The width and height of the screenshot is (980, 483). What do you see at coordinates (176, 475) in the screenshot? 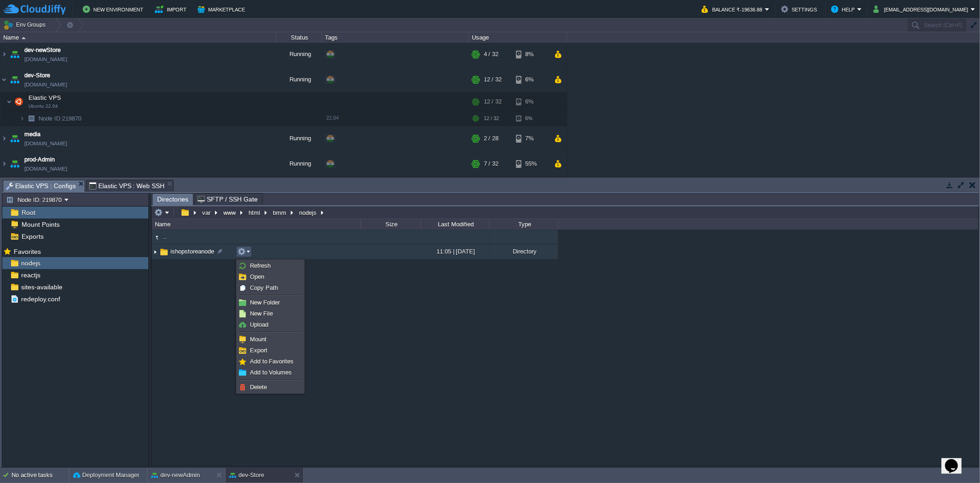
I see `button: dev-newAdmin` at bounding box center [176, 475].